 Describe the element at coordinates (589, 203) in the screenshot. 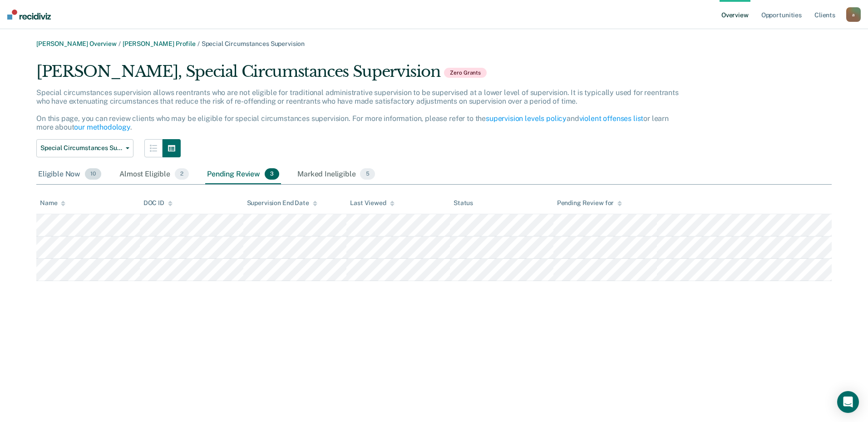

I see `div: Pending Review for` at that location.